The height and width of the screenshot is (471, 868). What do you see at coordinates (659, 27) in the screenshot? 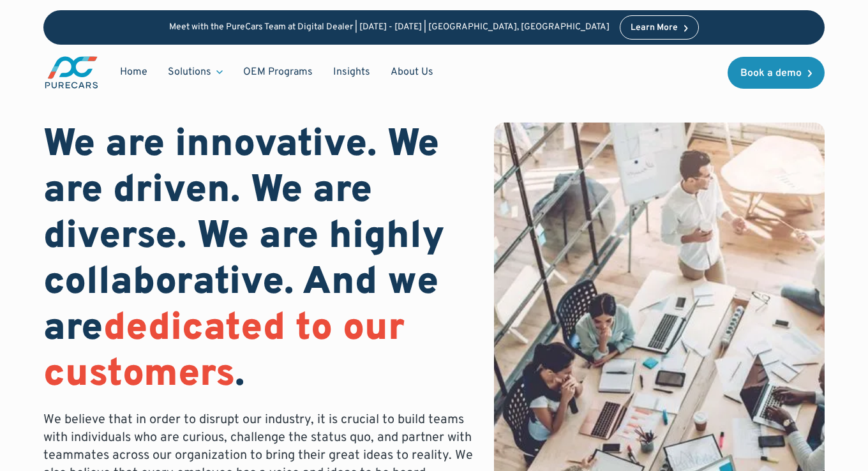
I see `a: Learn More` at bounding box center [659, 27].